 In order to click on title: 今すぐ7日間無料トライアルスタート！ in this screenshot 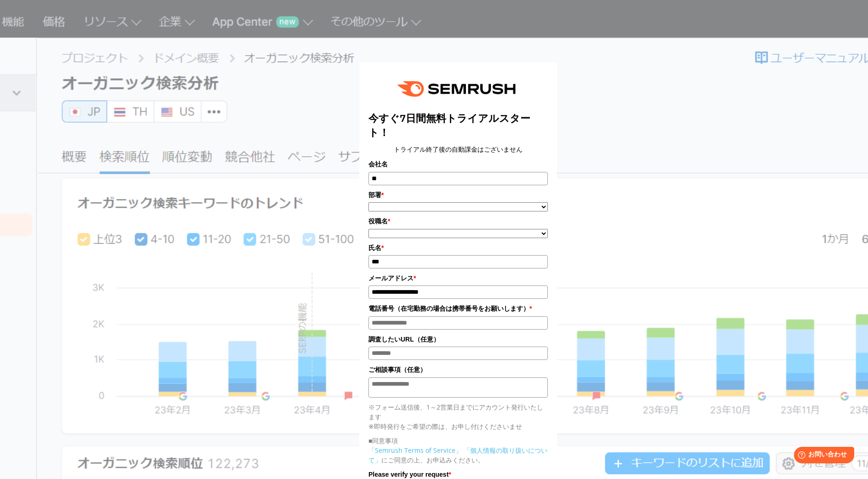, I will do `click(458, 126)`.